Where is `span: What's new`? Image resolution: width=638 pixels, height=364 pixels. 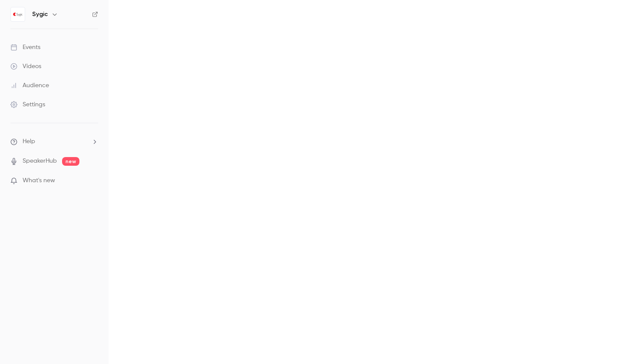
span: What's new is located at coordinates (38, 181).